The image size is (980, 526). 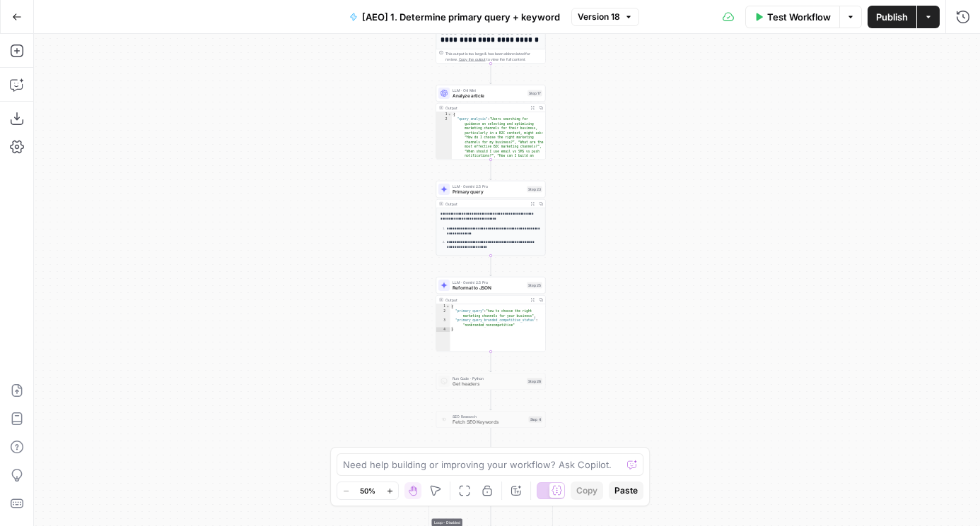 I want to click on span: Copy the output, so click(x=472, y=59).